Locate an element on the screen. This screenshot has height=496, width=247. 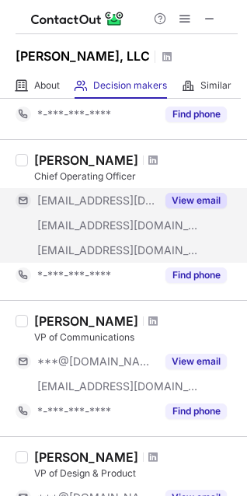
img: ContactOut v5.3.10 is located at coordinates (78, 19).